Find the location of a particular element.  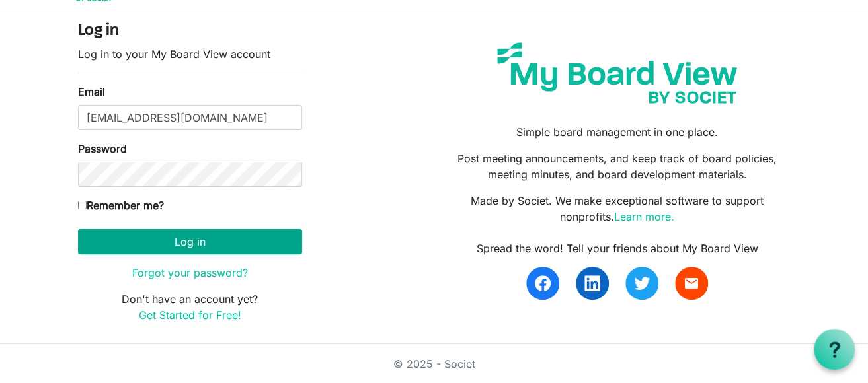

div: Spread the word! Tell your friends about My Board View is located at coordinates (617, 249).